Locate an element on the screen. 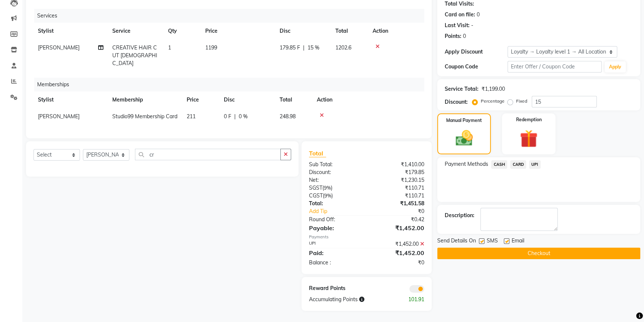 The height and width of the screenshot is (322, 644). label: Redemption is located at coordinates (529, 120).